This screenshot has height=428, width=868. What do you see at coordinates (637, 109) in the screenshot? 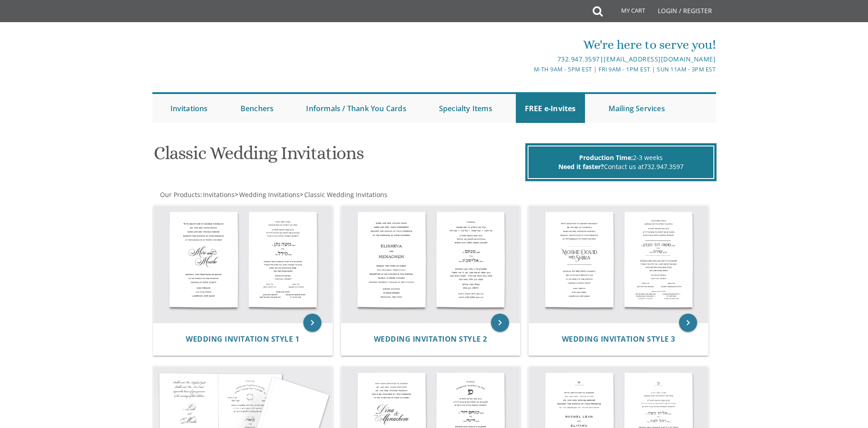
I see `a: Mailing Services` at bounding box center [637, 109].